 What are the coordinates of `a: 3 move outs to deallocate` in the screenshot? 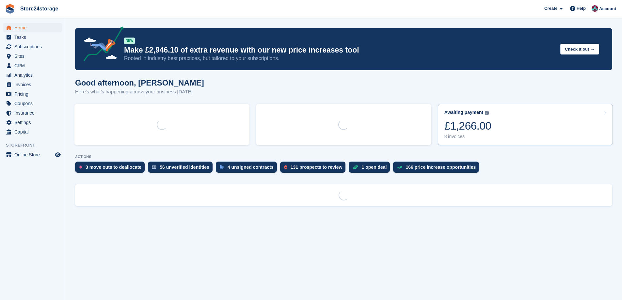 It's located at (111, 169).